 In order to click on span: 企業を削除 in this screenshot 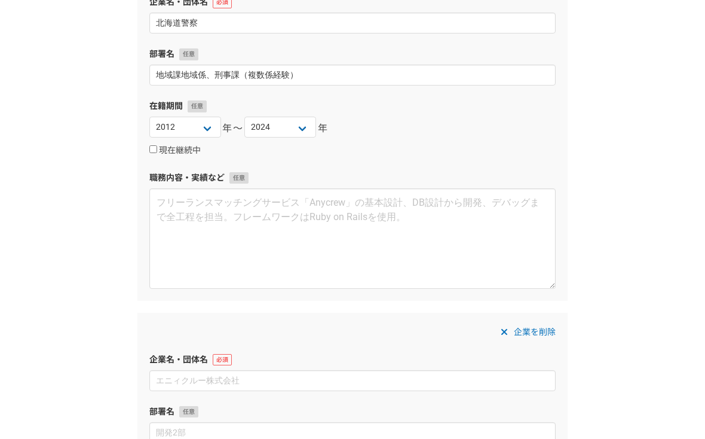, I will do `click(535, 332)`.